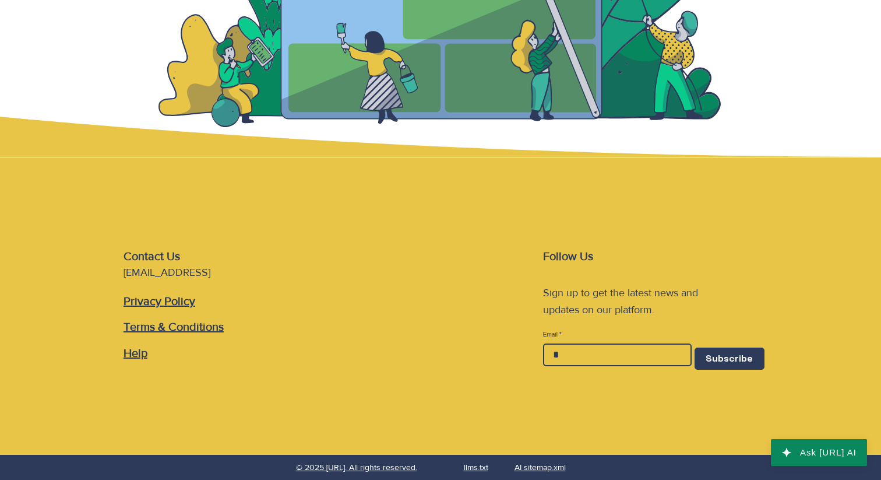 This screenshot has height=480, width=881. What do you see at coordinates (638, 301) in the screenshot?
I see `p: Sign up to get the latest news and updates on our platform.` at bounding box center [638, 301].